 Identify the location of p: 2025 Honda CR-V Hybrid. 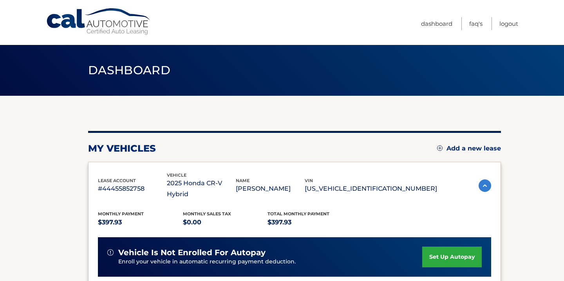
(201, 189).